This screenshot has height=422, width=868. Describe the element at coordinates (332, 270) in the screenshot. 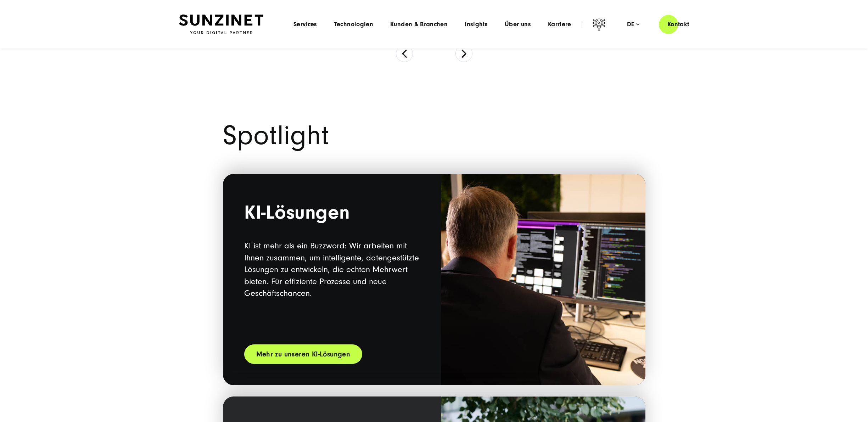

I see `p: KI ist mehr als ein Buzzword: Wir arbeiten mit Ihnen zusammen, um intelligente, datengestützte Lö...` at that location.